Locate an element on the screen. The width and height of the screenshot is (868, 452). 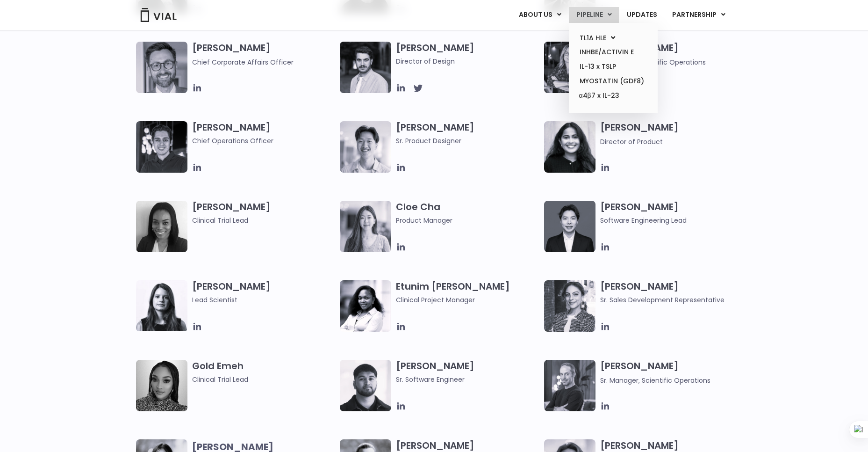
h3: Cloe Cha is located at coordinates (467, 213).